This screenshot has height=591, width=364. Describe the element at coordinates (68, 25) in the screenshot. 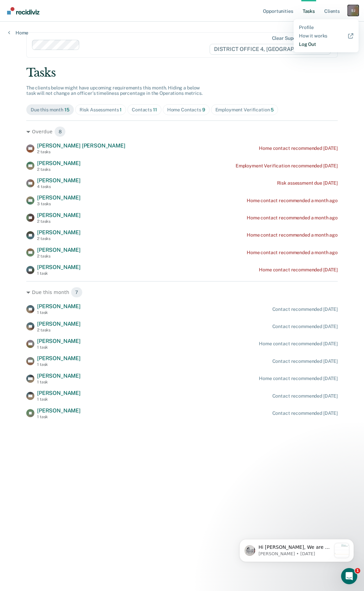

I see `div: message notification from Kim, 6d ago. Hi Jason, We are so excited to announce a brand new featur...` at that location.